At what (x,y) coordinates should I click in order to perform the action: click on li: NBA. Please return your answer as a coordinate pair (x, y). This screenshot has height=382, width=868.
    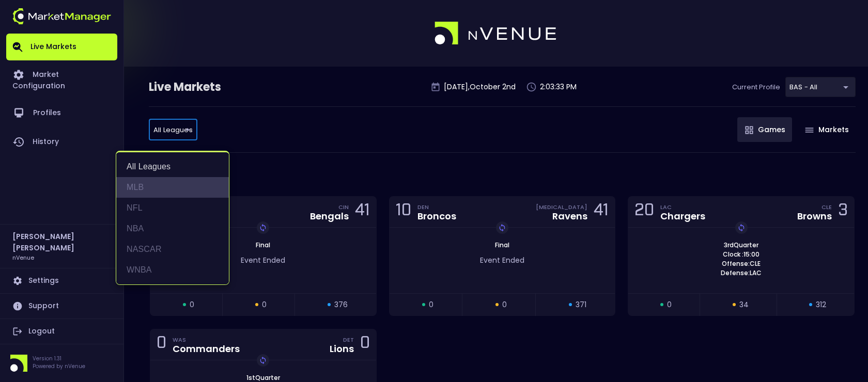
    Looking at the image, I should click on (173, 229).